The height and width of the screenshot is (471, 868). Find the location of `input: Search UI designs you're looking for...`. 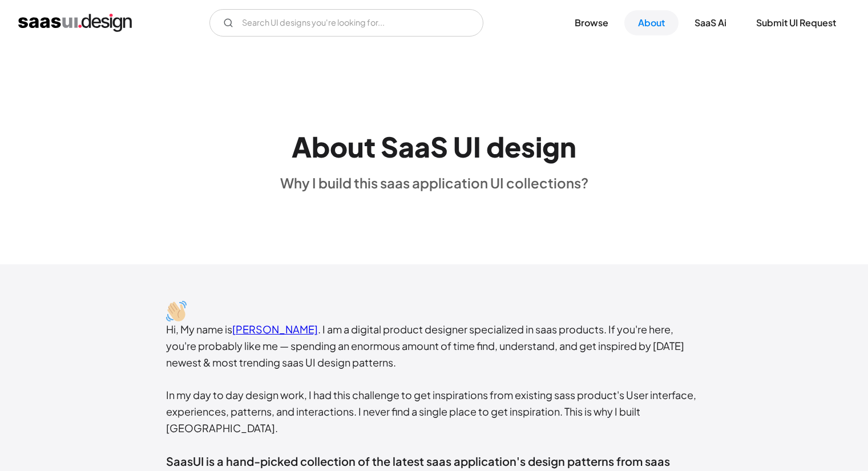

input: Search UI designs you're looking for... is located at coordinates (347, 23).